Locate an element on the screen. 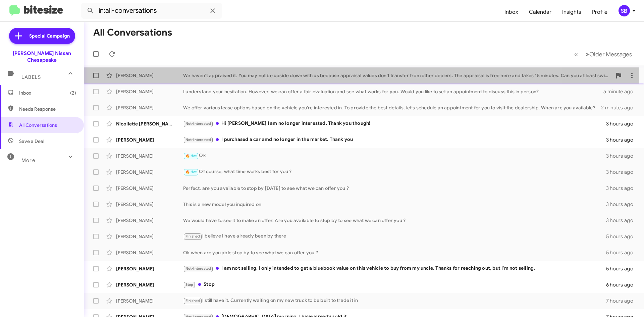 The width and height of the screenshot is (644, 317). div: Stop is located at coordinates (395, 285).